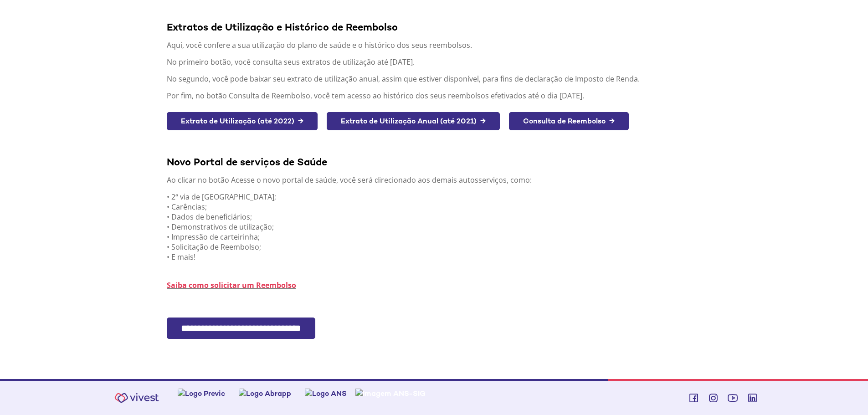 The height and width of the screenshot is (415, 868). I want to click on a: Extrato de Utilização Anual (até 2021) →, so click(413, 121).